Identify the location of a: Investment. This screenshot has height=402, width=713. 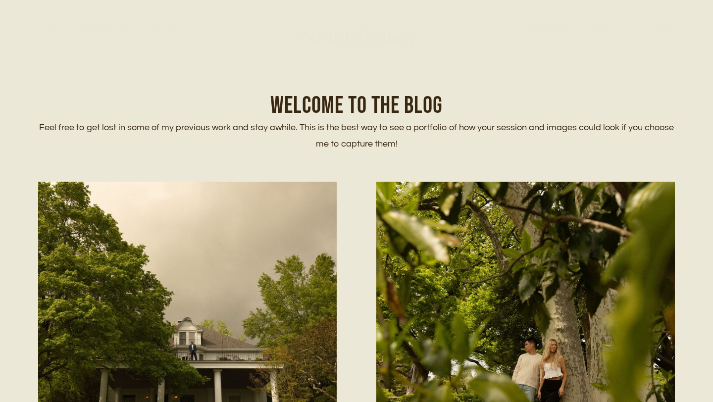
(546, 31).